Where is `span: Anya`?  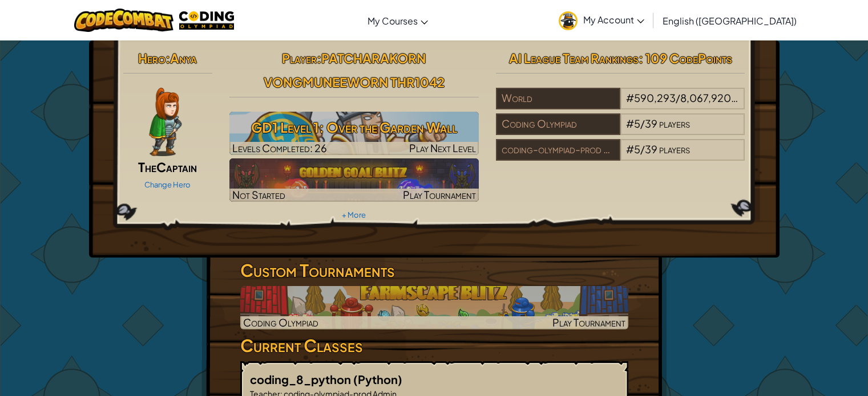
span: Anya is located at coordinates (183, 58).